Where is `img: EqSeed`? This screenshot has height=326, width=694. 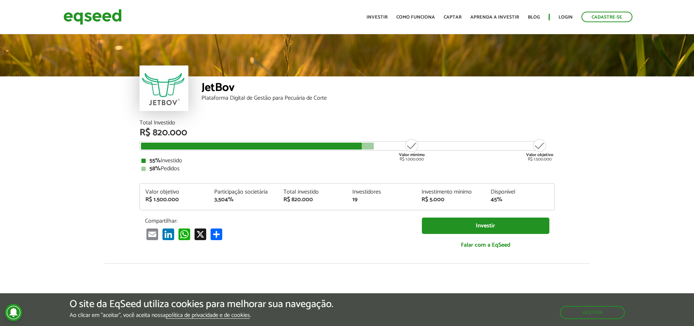
img: EqSeed is located at coordinates (92, 17).